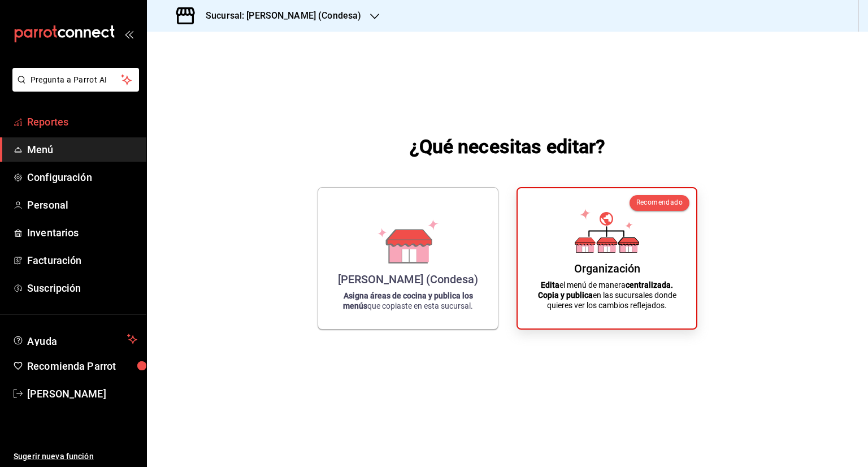 The width and height of the screenshot is (868, 467). I want to click on button: open_drawer_menu, so click(129, 34).